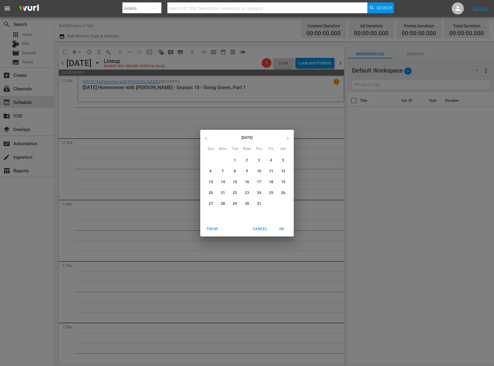 The image size is (494, 366). What do you see at coordinates (29, 8) in the screenshot?
I see `img: ans4CAIJ8jUAAAAAAAAAAAAAAAAAAAAAAAAgQb4GAAAAAAAAAAAAAAAAAAAAAAAAJMjXAAAAAAAAAAAAAAAAAAAAAAAAgAT5G...` at bounding box center [29, 8].